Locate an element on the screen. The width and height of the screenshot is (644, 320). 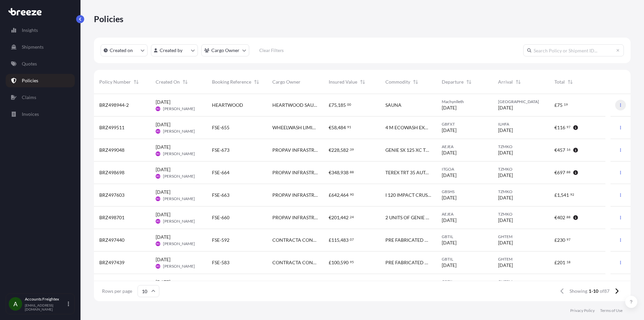
span: BRZ498701 is located at coordinates (112, 218).